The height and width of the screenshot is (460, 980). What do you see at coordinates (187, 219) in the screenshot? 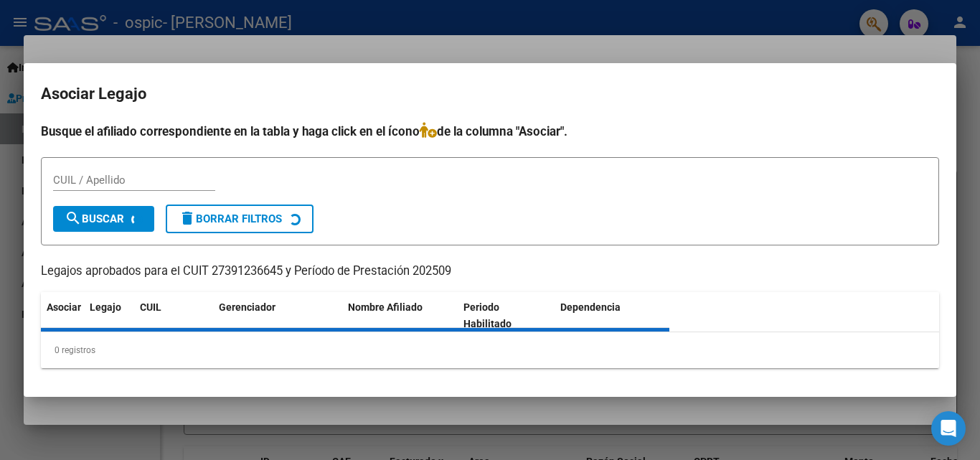
I see `mat-icon: delete` at bounding box center [187, 219].